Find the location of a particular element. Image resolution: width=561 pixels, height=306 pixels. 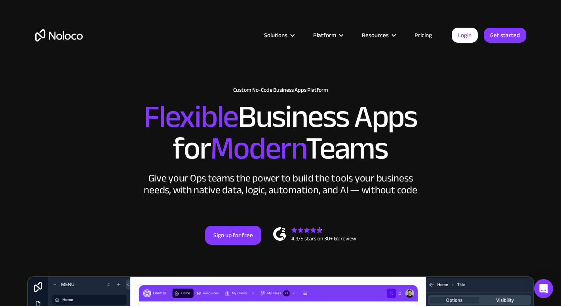

h2: Business Apps for Teams is located at coordinates (281, 133).